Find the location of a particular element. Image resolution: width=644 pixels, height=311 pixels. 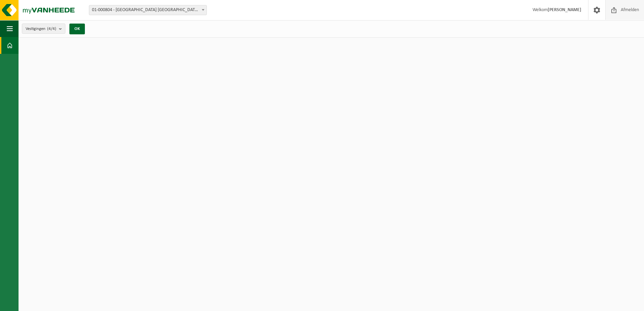

count: (4/4) is located at coordinates (51, 29).